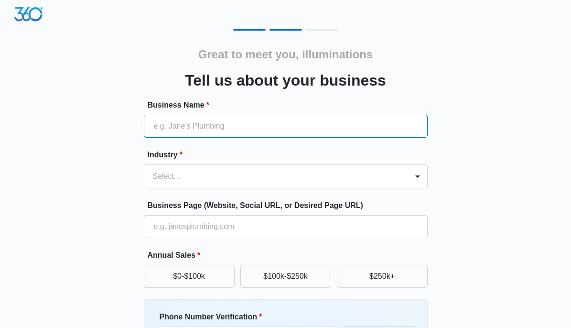  I want to click on button: $250k+, so click(382, 276).